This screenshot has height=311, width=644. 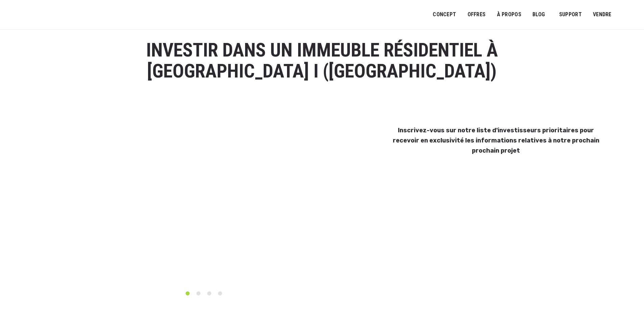 What do you see at coordinates (629, 14) in the screenshot?
I see `a: Passer à` at bounding box center [629, 14].